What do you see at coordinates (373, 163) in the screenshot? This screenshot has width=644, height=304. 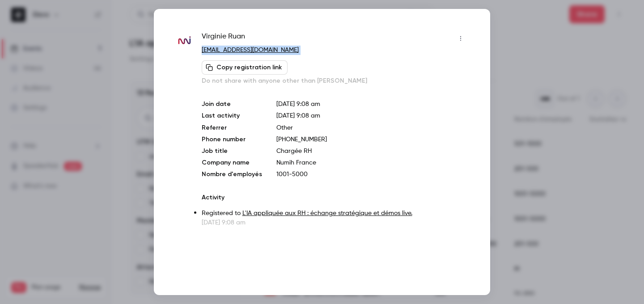 I see `p: Numih France` at bounding box center [373, 163].